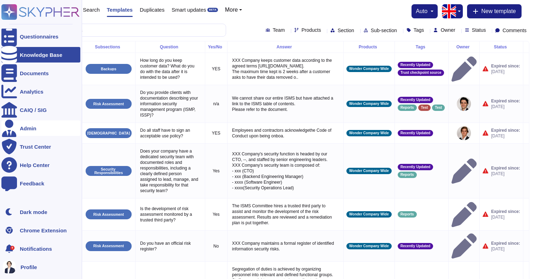 The image size is (535, 279). Describe the element at coordinates (285, 215) in the screenshot. I see `p: The ISMS Committee hires a trusted third party to assist and monitor the development of the risk ...` at that location.